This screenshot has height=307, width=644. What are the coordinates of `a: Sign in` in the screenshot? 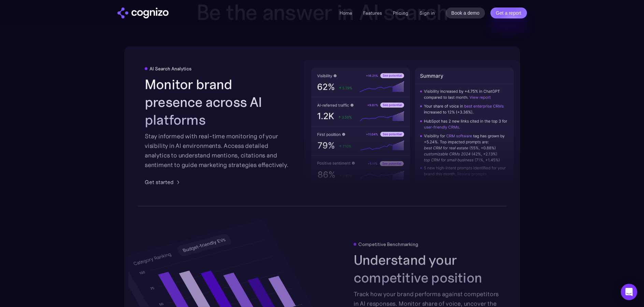 It's located at (427, 13).